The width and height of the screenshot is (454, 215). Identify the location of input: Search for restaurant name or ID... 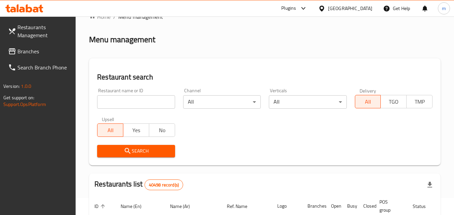
(136, 102).